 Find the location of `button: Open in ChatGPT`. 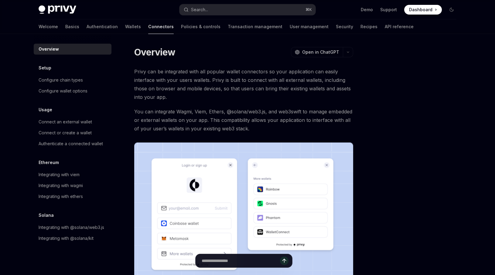

button: Open in ChatGPT is located at coordinates (317, 52).